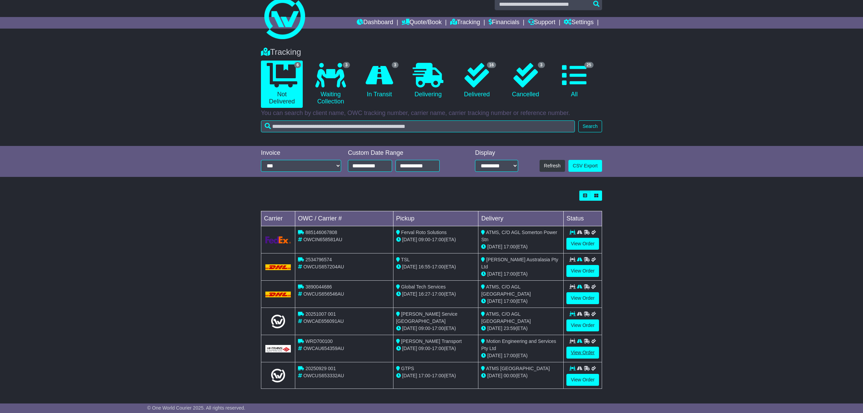  I want to click on span: OWCAE656091AU, so click(324, 321).